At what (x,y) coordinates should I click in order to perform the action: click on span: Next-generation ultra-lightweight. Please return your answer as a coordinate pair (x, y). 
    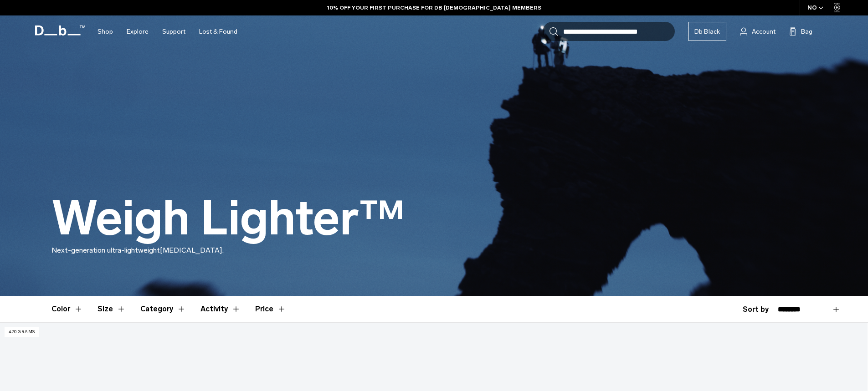
    Looking at the image, I should click on (106, 250).